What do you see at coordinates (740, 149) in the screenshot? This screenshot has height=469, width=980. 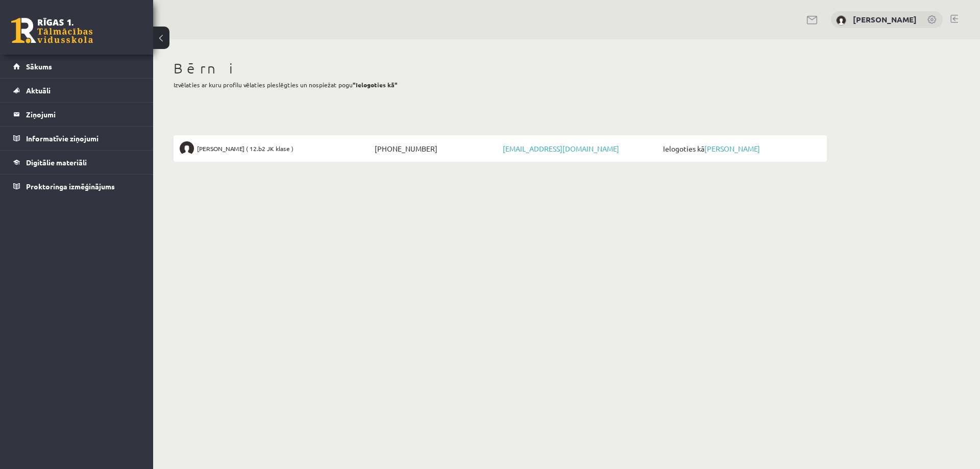 I see `span: Ielogoties kā` at bounding box center [740, 149].